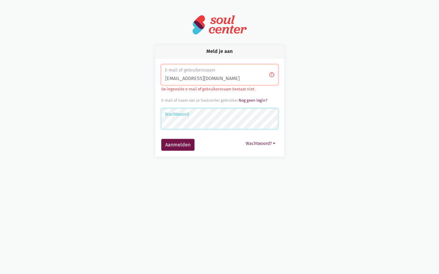  Describe the element at coordinates (219, 89) in the screenshot. I see `p: De ingevulde e-mail of gebruikersnaam bestaat niet.` at that location.